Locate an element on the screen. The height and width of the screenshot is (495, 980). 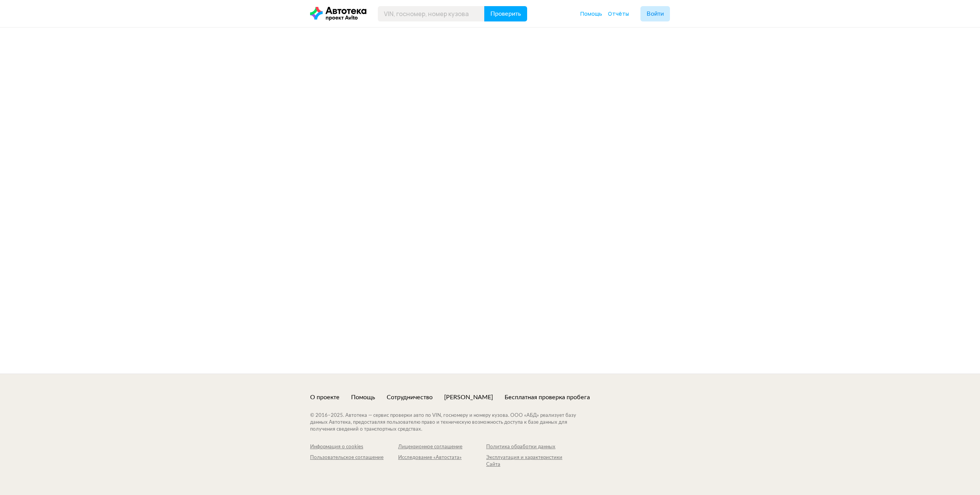
div: Политика обработки данных is located at coordinates (530, 447).